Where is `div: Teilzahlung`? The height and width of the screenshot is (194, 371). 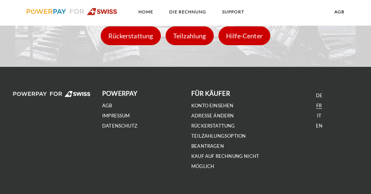
div: Teilzahlung is located at coordinates (189, 36).